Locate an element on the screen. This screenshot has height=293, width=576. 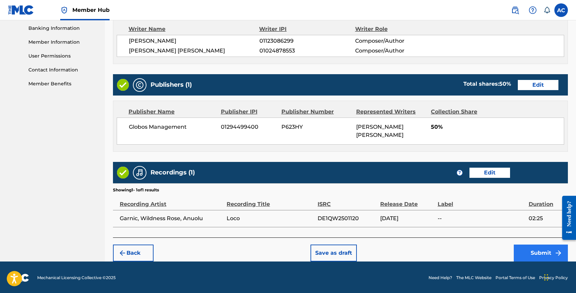
button: Back is located at coordinates (133, 253).